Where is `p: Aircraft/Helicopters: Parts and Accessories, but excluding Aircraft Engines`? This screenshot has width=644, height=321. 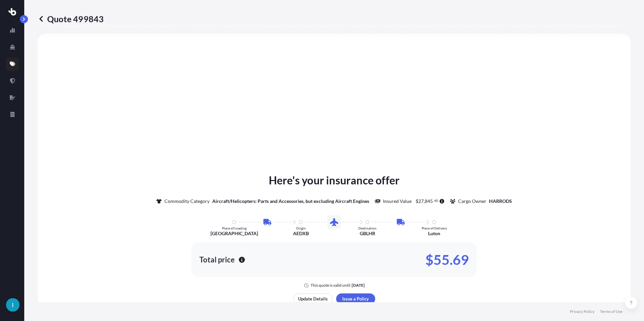 p: Aircraft/Helicopters: Parts and Accessories, but excluding Aircraft Engines is located at coordinates (291, 202).